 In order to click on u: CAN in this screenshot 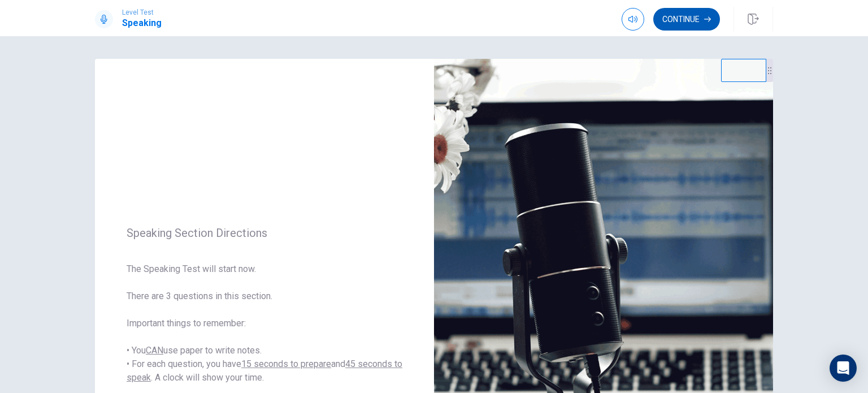, I will do `click(155, 350)`.